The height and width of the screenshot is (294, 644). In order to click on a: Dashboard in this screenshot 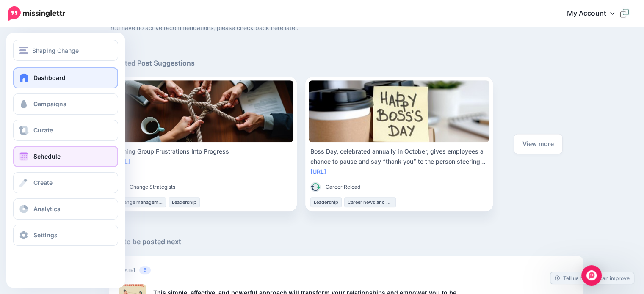, I will do `click(65, 78)`.